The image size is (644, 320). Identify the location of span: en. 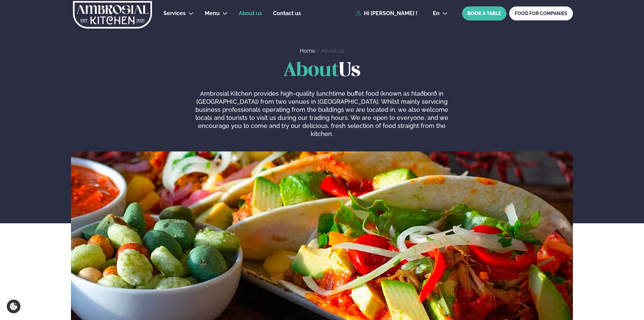
(437, 14).